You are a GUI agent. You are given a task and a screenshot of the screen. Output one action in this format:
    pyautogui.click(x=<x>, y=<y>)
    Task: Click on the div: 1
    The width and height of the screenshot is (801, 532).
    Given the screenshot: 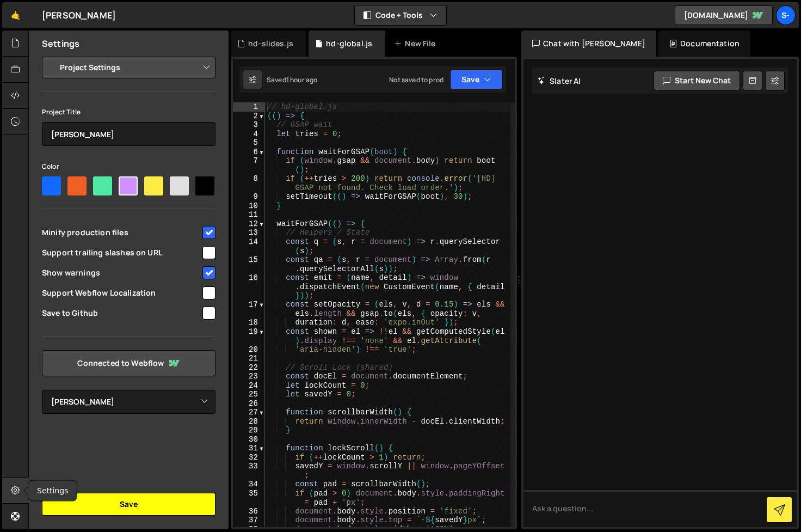 What is the action you would take?
    pyautogui.click(x=249, y=107)
    